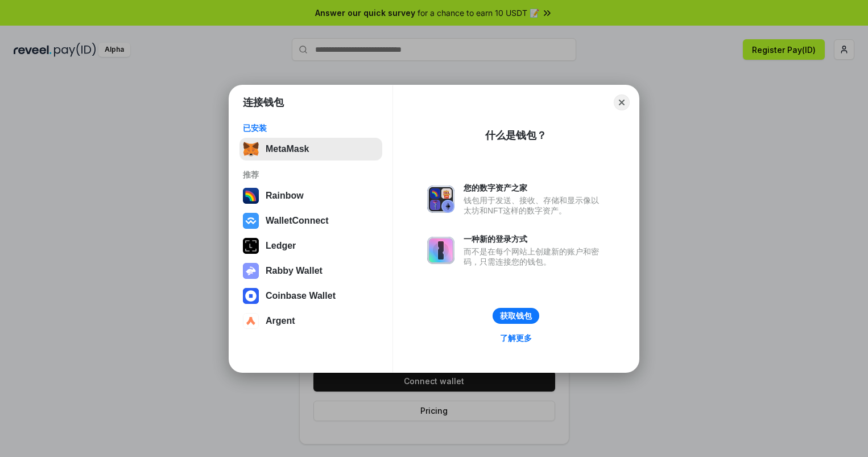  I want to click on button: WalletConnect, so click(311, 221).